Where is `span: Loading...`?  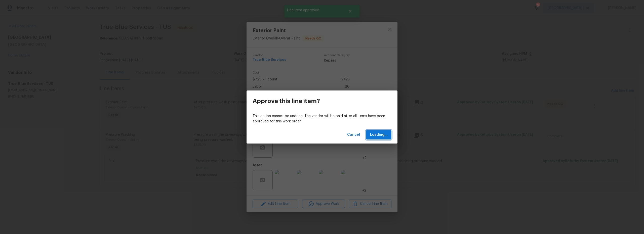 span: Loading... is located at coordinates (379, 135).